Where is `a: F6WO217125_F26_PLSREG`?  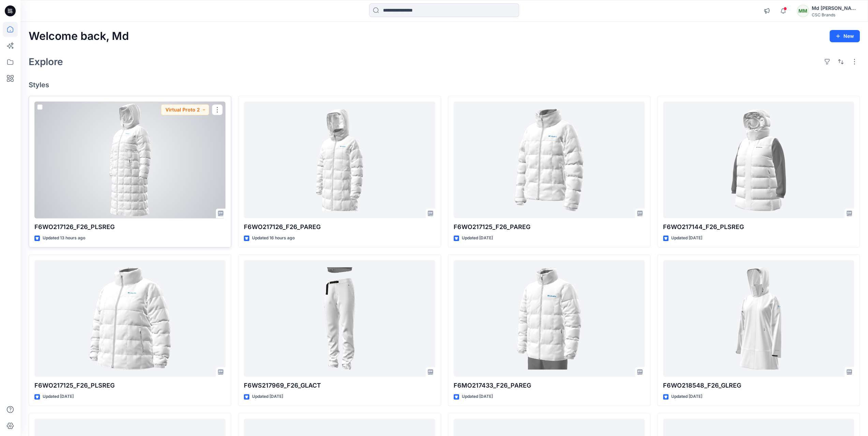 a: F6WO217125_F26_PLSREG is located at coordinates (130, 319).